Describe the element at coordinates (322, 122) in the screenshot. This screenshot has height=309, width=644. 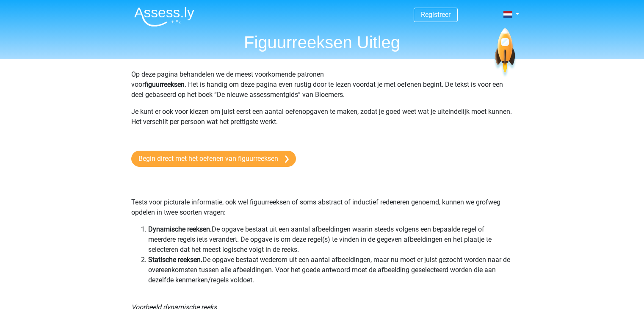
I see `p: Je kunt er ook voor kiezen om juist eerst een aantal oefenopgaven te maken, zodat je goed weet wa...` at that location.